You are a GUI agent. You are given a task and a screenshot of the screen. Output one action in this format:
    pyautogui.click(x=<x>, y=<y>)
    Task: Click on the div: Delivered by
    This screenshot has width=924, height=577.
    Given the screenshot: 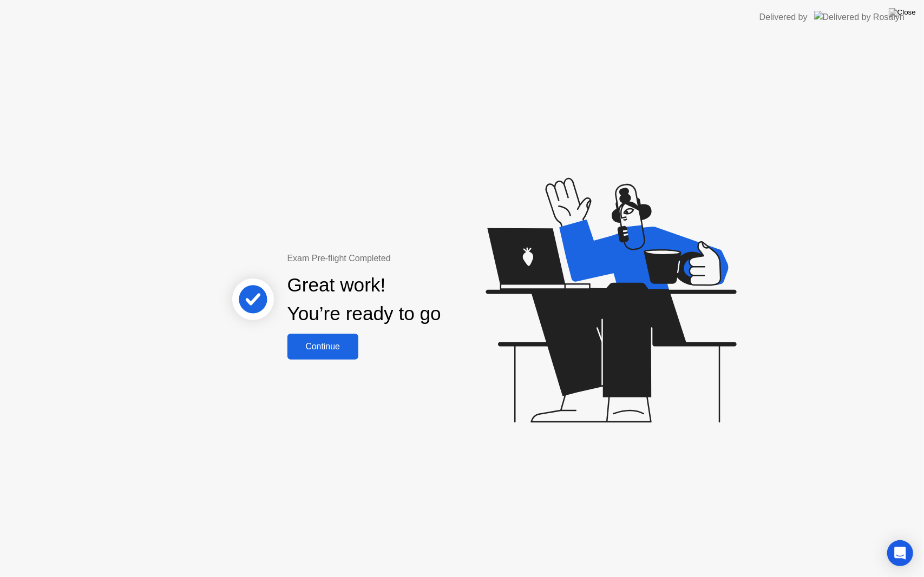 What is the action you would take?
    pyautogui.click(x=783, y=17)
    